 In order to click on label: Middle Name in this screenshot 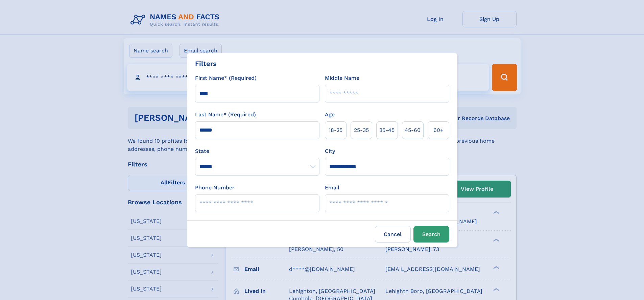, I will do `click(342, 78)`.